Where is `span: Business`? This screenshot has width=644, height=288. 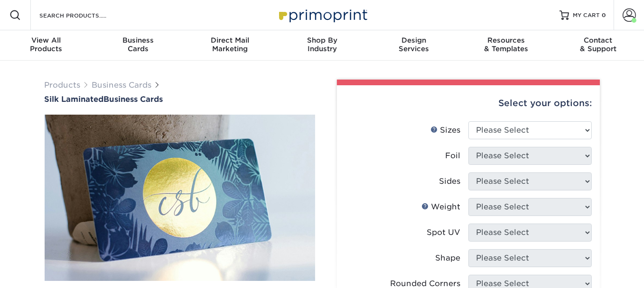
span: Business is located at coordinates (138, 40).